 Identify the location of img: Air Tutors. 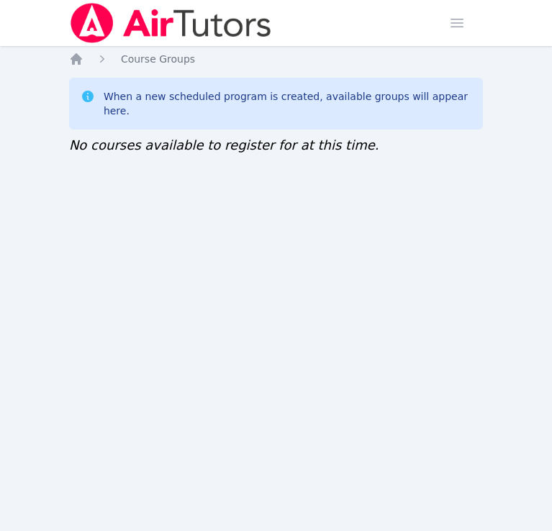
(171, 23).